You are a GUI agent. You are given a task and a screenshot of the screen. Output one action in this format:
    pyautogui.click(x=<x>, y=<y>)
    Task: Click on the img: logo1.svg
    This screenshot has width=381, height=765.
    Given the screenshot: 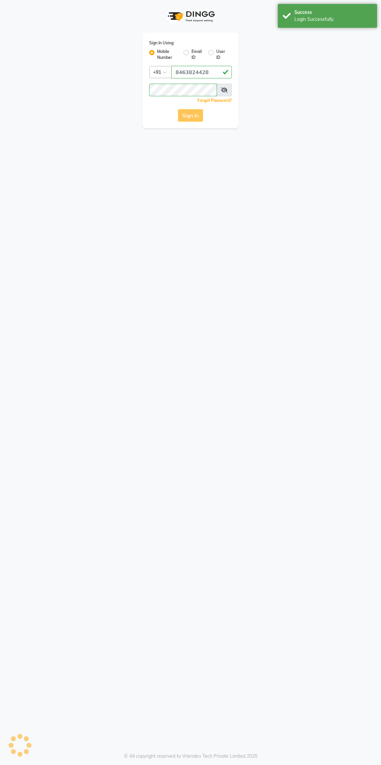 What is the action you would take?
    pyautogui.click(x=190, y=16)
    